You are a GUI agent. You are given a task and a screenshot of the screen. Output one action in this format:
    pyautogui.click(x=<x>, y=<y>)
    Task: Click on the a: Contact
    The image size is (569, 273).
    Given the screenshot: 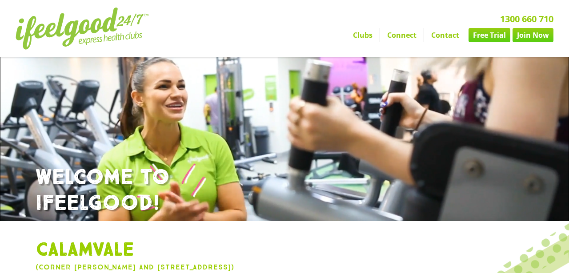 What is the action you would take?
    pyautogui.click(x=445, y=35)
    